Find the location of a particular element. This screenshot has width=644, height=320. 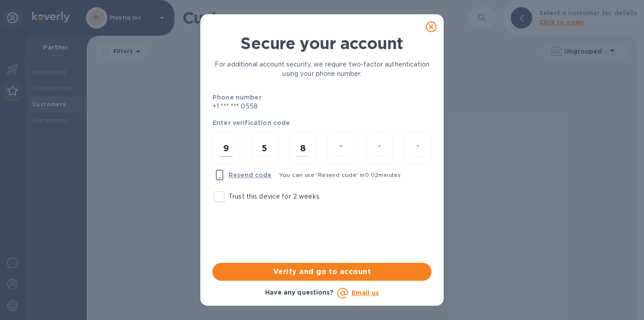

a: Email us is located at coordinates (365, 293).